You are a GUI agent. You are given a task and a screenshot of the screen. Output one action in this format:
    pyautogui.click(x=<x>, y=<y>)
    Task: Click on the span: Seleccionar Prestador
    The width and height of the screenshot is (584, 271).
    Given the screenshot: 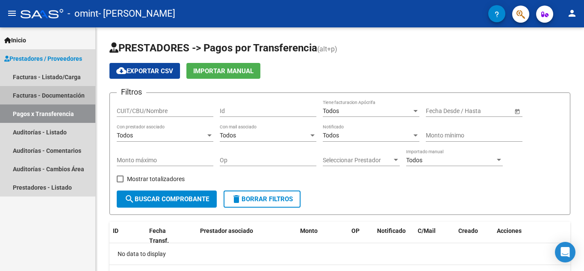 What is the action you would take?
    pyautogui.click(x=358, y=160)
    